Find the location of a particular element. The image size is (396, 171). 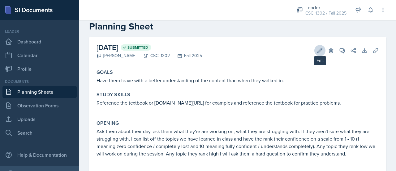

h2: Planning Sheet is located at coordinates (238, 26).